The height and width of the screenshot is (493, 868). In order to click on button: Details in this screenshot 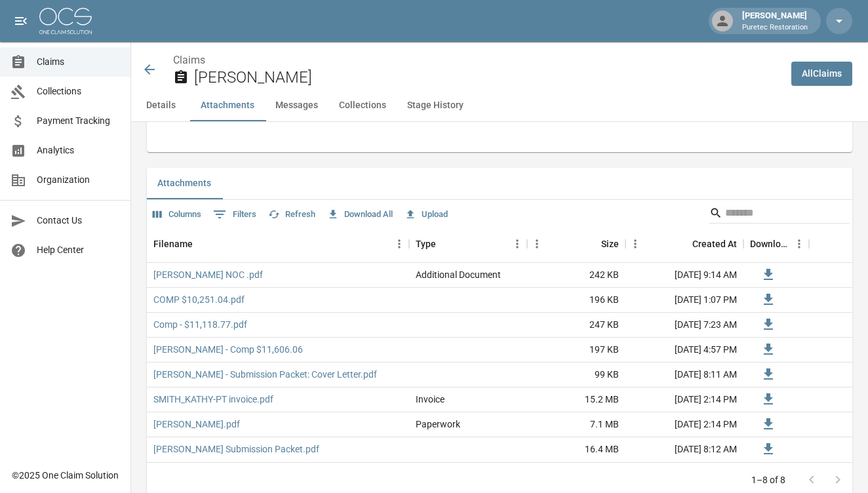, I will do `click(161, 105)`.